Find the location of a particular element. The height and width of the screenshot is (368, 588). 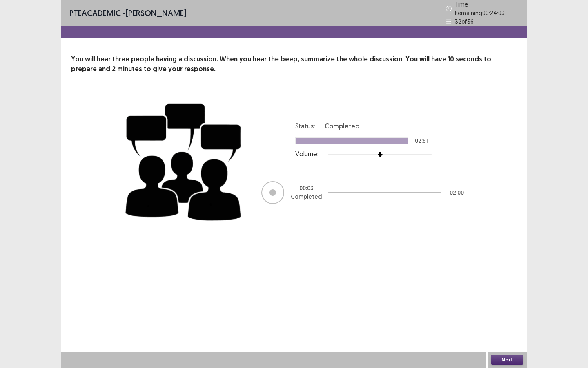

span: PTE academic is located at coordinates (95, 13).